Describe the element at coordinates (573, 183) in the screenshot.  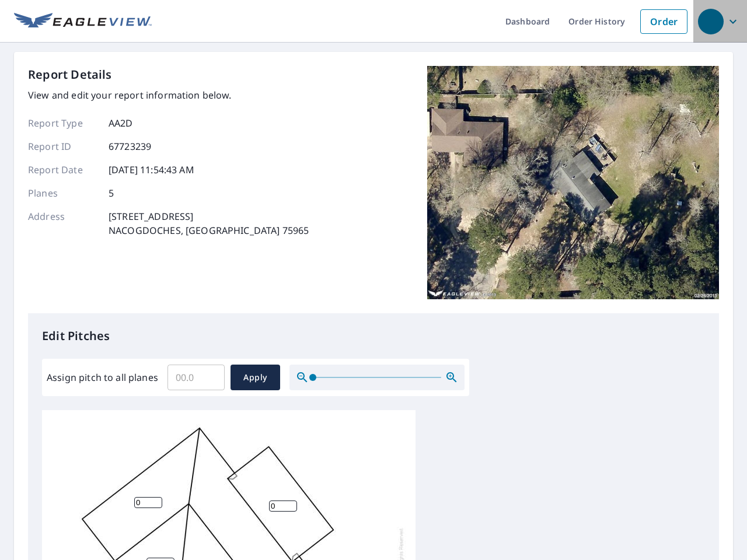
I see `img: Top image` at that location.